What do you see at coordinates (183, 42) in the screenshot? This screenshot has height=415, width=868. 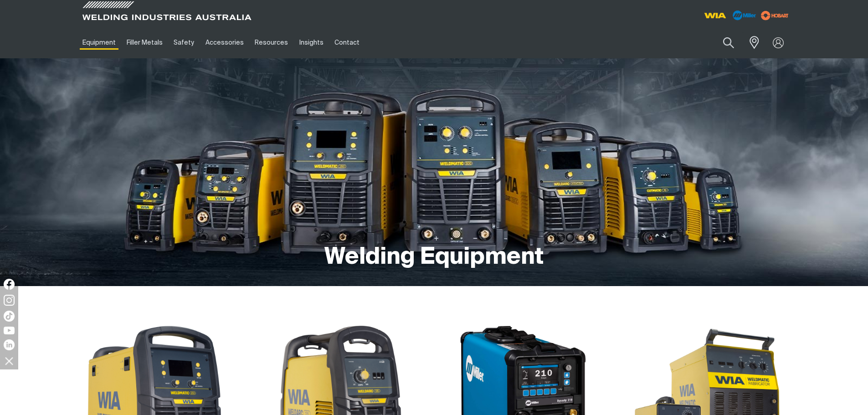 I see `a: Safety` at bounding box center [183, 42].